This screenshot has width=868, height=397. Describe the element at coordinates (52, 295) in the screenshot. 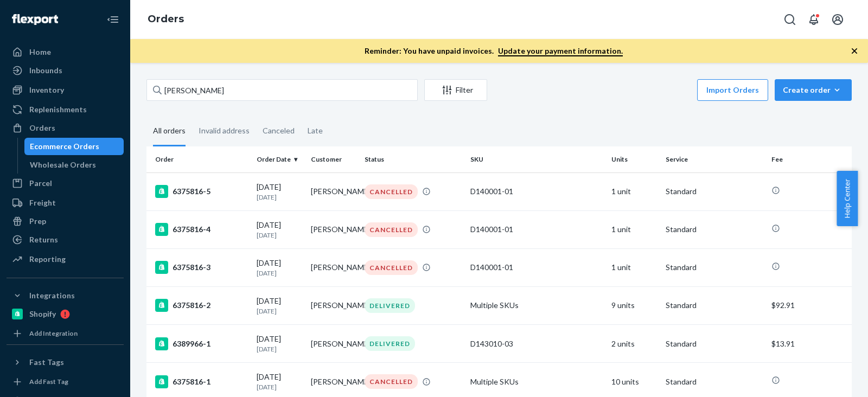

I see `div: Integrations` at that location.